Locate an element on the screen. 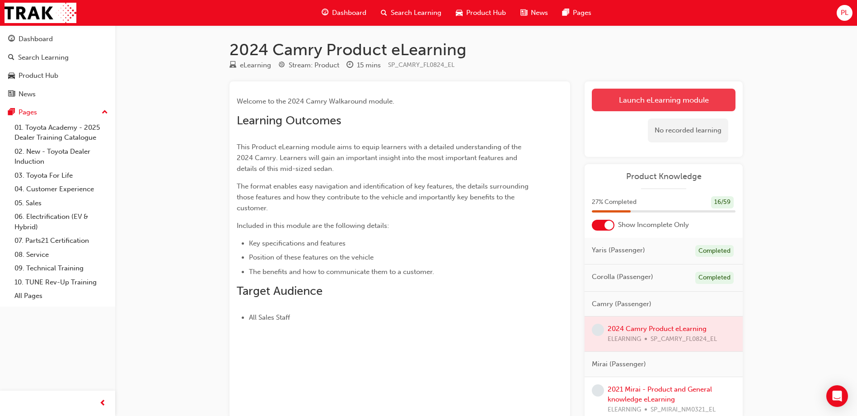  div: Dashboard is located at coordinates (36, 39).